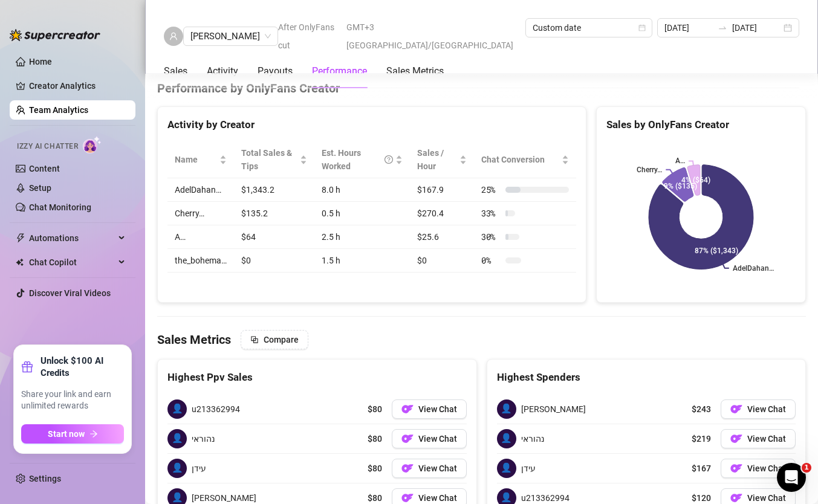 The image size is (818, 504). Describe the element at coordinates (92, 145) in the screenshot. I see `img: AI Chatter` at that location.